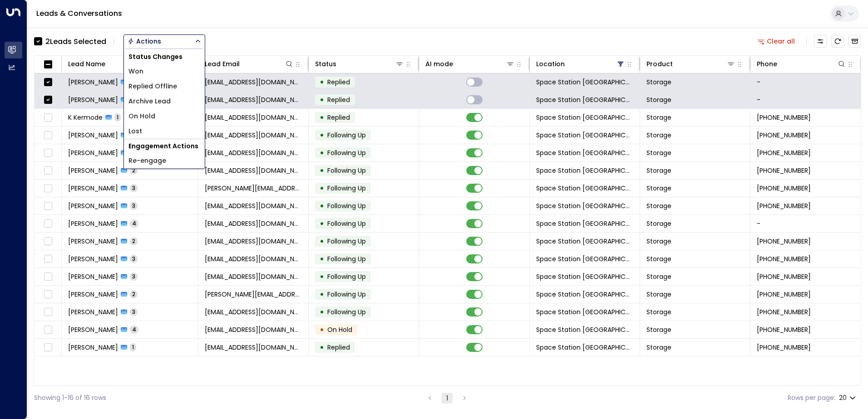 The width and height of the screenshot is (868, 419). I want to click on span: Gao Cao, so click(93, 135).